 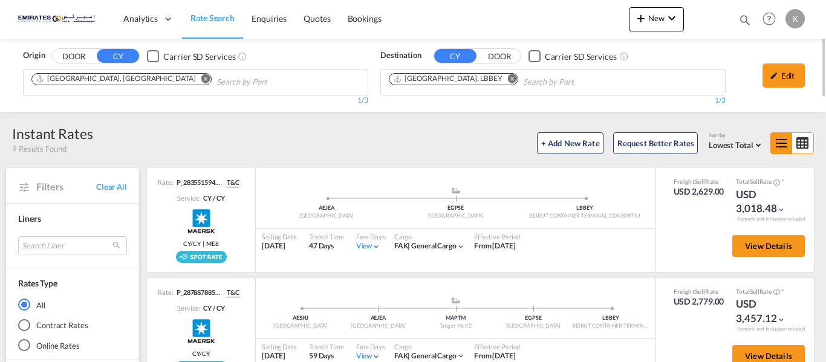 What do you see at coordinates (243, 56) in the screenshot?
I see `md-icon: Unchecked: Search for CY (Container Yard) services for all selected carriers.Checked : Search for...` at bounding box center [243, 56].